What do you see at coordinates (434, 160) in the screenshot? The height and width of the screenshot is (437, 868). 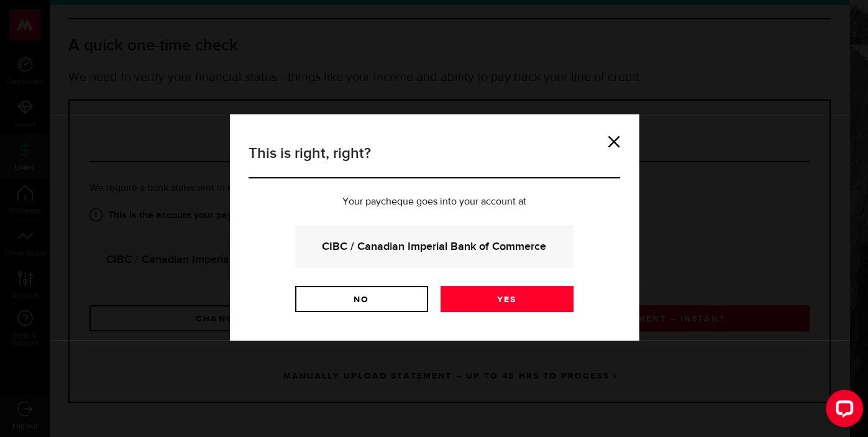 I see `h3: This is right, right?` at bounding box center [434, 160].